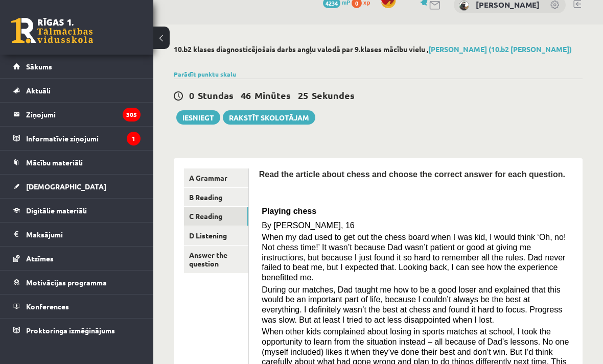 This screenshot has height=364, width=603. I want to click on a: Aktuāli, so click(77, 90).